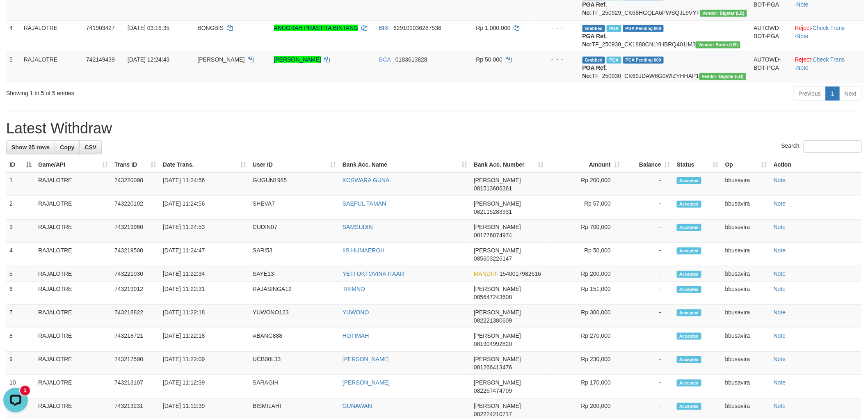 Image resolution: width=868 pixels, height=419 pixels. Describe the element at coordinates (21, 387) in the screenshot. I see `td: 10` at that location.